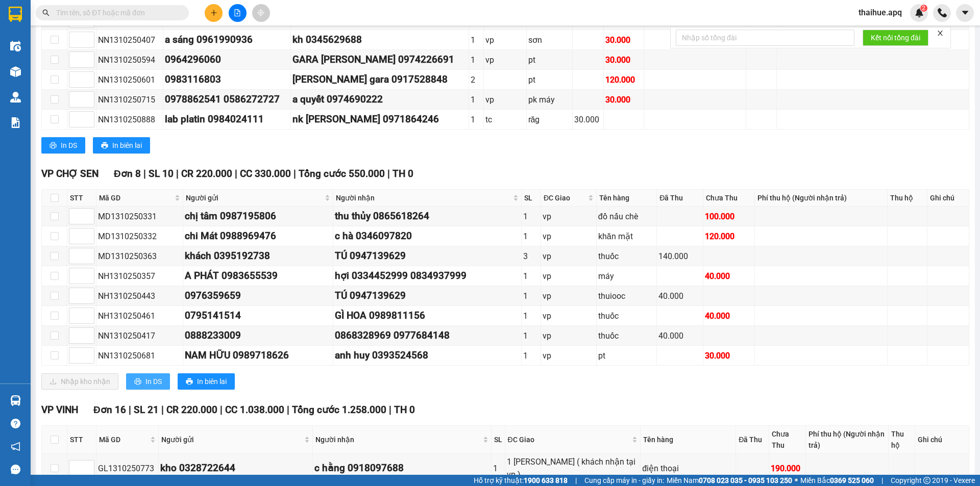  What do you see at coordinates (130, 40) in the screenshot?
I see `td: NN1310250407` at bounding box center [130, 40].